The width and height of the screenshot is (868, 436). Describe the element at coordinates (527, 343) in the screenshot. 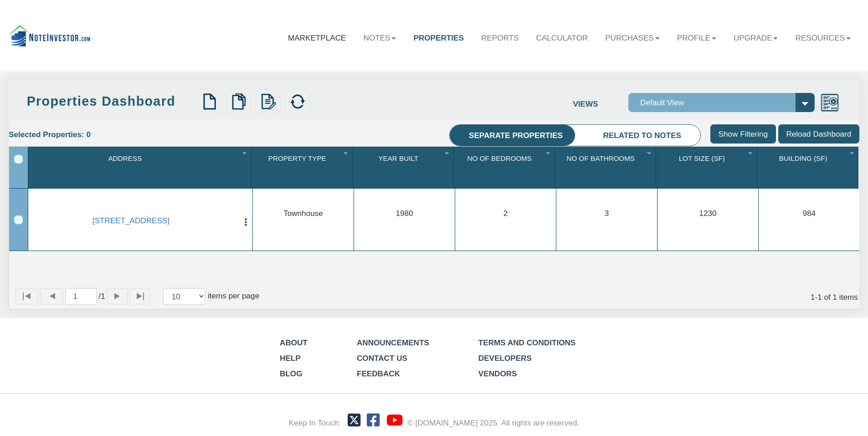

I see `a: Terms and Conditions` at that location.